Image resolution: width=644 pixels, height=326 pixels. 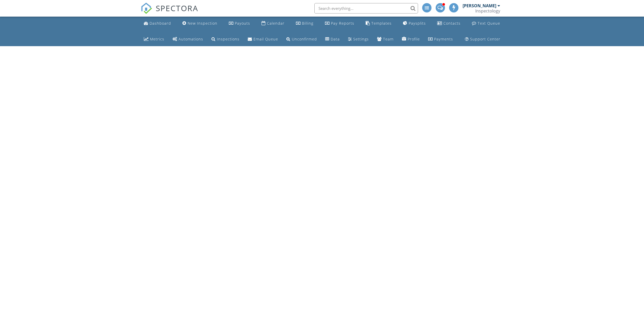 I want to click on a: Settings, so click(x=359, y=39).